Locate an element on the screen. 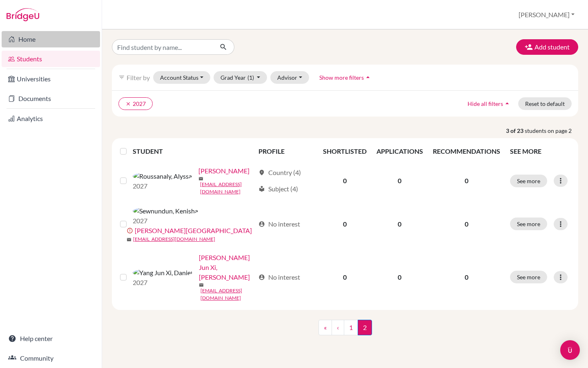  span: Show more filters is located at coordinates (342, 77).